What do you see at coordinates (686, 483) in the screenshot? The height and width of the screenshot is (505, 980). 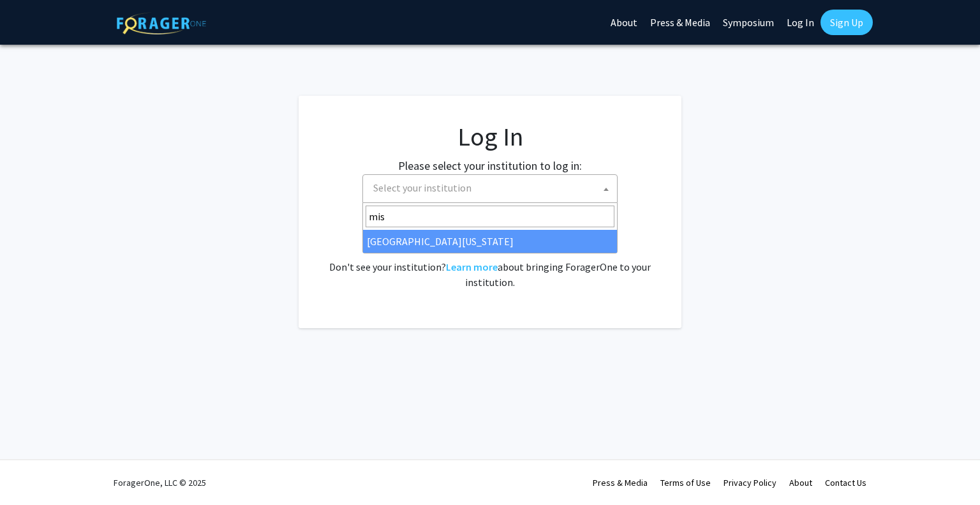 I see `a: Terms of Use` at bounding box center [686, 483].